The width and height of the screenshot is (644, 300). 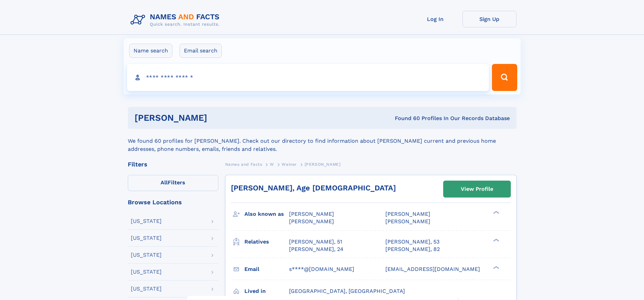 I want to click on span: W, so click(x=272, y=165).